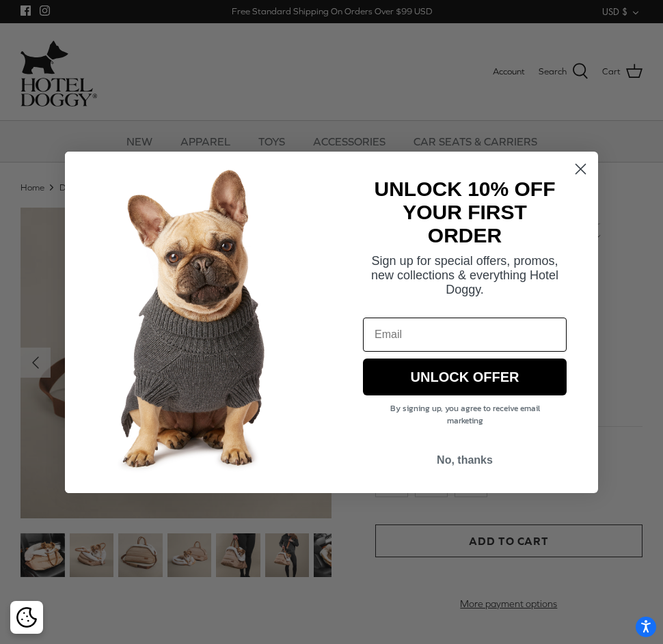 This screenshot has height=644, width=663. What do you see at coordinates (464, 460) in the screenshot?
I see `button: No, thanks` at bounding box center [464, 460].